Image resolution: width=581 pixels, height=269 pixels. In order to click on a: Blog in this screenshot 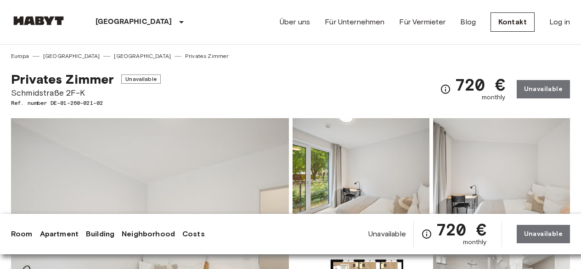, I will do `click(468, 22)`.